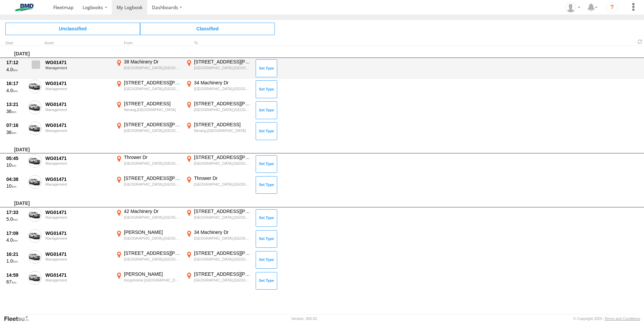 This screenshot has width=644, height=322. What do you see at coordinates (623, 318) in the screenshot?
I see `a: Terms and Conditions` at bounding box center [623, 318].